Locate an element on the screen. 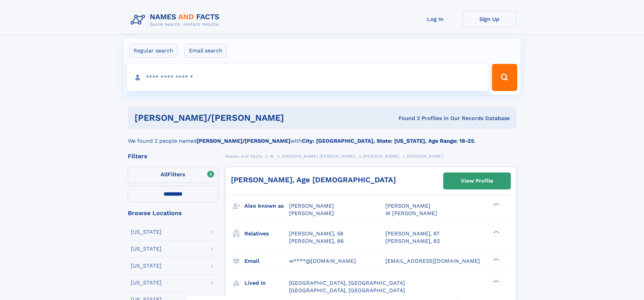 The width and height of the screenshot is (644, 300). span: W is located at coordinates (272, 156).